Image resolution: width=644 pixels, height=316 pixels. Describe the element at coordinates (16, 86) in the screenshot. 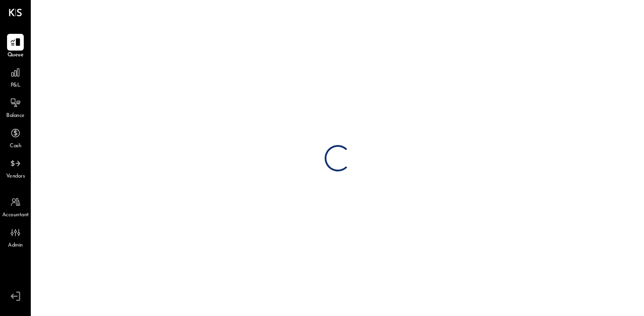

I see `span: P&L` at that location.